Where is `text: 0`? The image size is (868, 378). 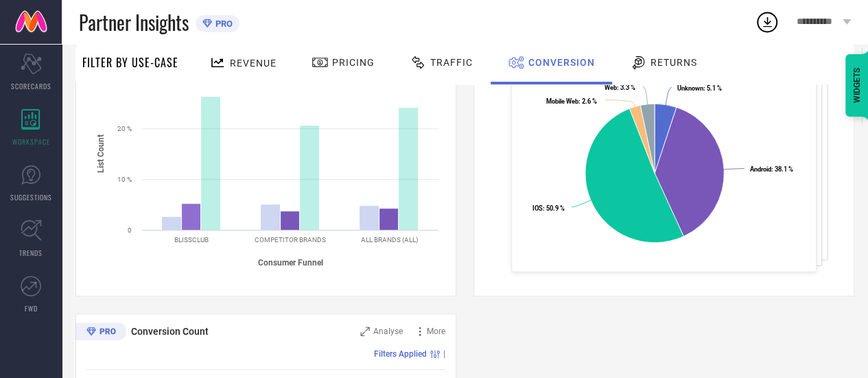
text: 0 is located at coordinates (130, 230).